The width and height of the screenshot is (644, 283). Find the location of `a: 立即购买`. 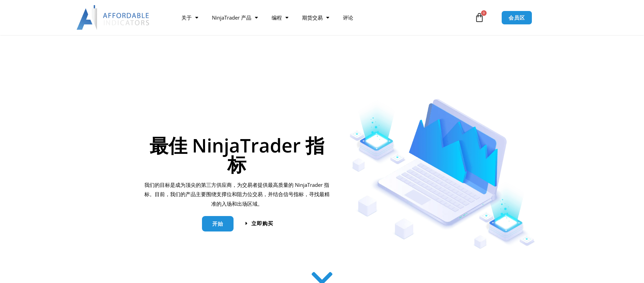

a: 立即购买 is located at coordinates (259, 223).